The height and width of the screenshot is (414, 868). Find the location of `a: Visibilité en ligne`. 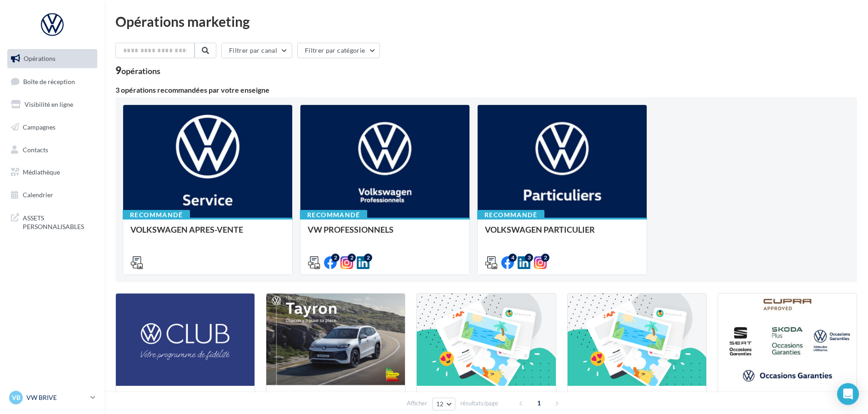

a: Visibilité en ligne is located at coordinates (52, 104).